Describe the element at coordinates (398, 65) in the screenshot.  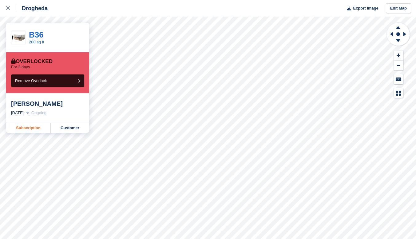
I see `button: Zoom Out` at that location.